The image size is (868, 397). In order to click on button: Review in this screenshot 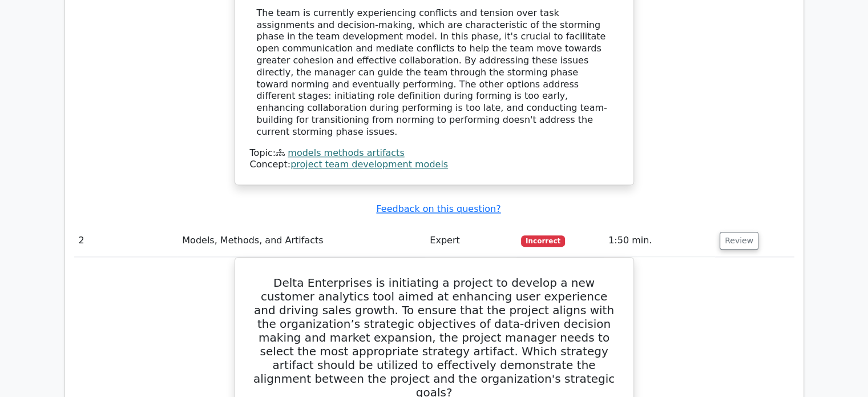, I will do `click(739, 240)`.